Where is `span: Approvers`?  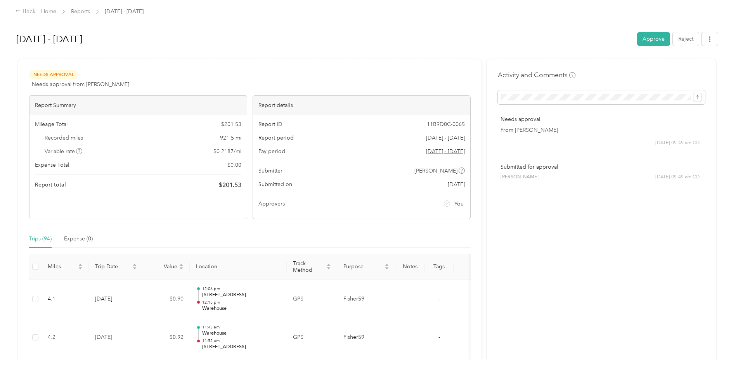 span: Approvers is located at coordinates (272, 204).